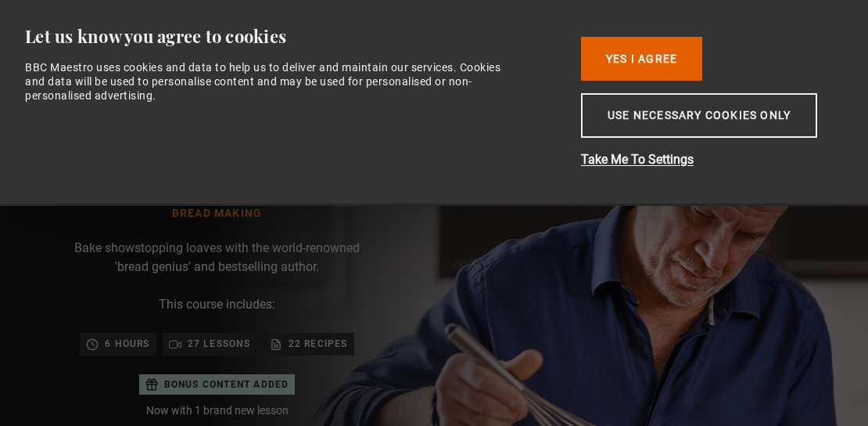  What do you see at coordinates (217, 214) in the screenshot?
I see `h1: Bread Making` at bounding box center [217, 214].